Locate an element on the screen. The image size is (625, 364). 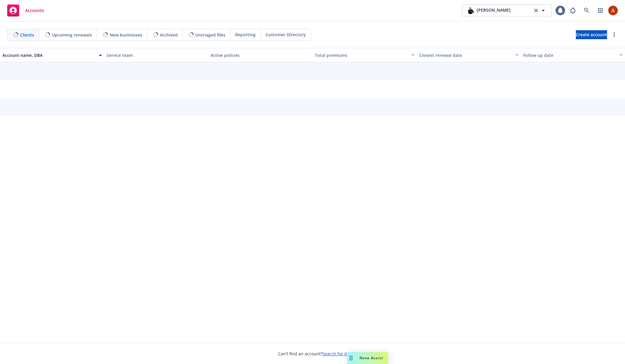
button: Nova Assist is located at coordinates (368, 358).